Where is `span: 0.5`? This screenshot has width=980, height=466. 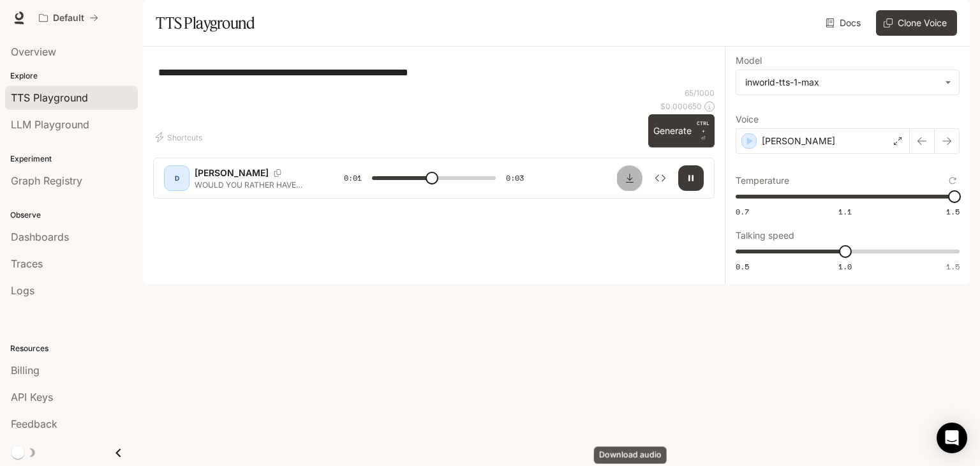
span: 0.5 is located at coordinates (742, 266).